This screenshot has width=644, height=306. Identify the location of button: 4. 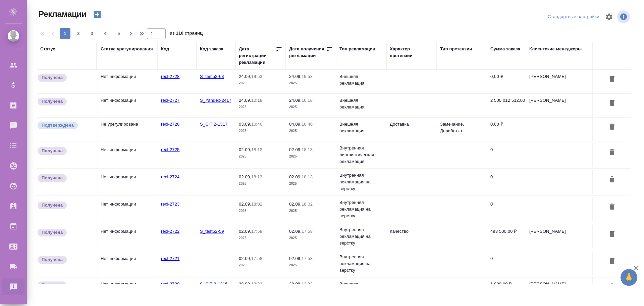
(105, 34).